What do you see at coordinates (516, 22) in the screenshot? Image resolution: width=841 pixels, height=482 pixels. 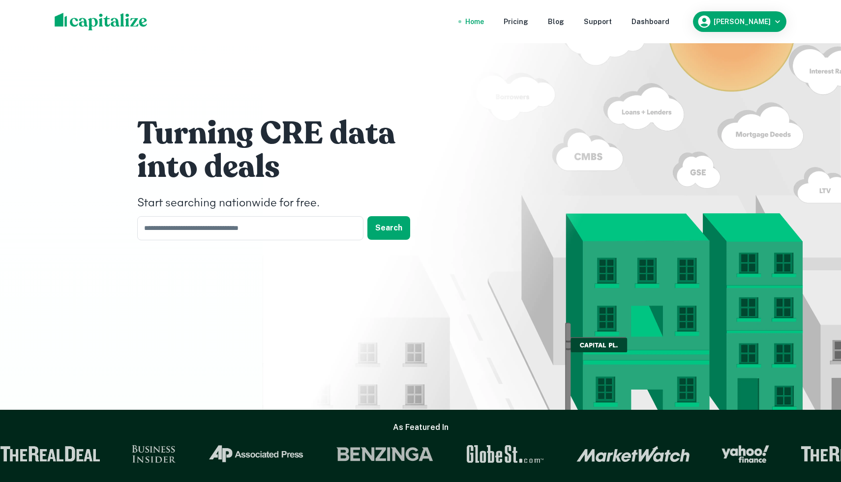 I see `a: Pricing` at bounding box center [516, 22].